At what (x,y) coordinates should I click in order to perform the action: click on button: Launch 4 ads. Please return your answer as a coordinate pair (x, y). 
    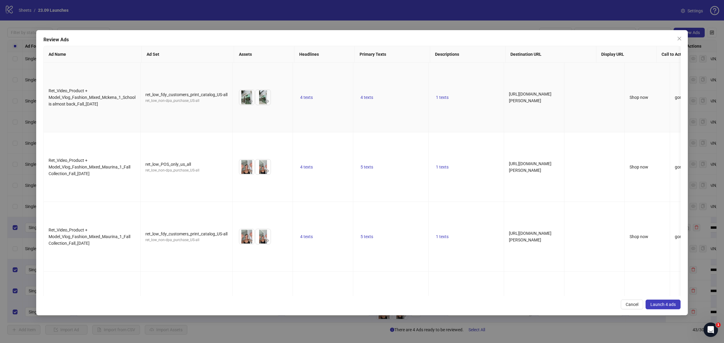
    Looking at the image, I should click on (663, 305).